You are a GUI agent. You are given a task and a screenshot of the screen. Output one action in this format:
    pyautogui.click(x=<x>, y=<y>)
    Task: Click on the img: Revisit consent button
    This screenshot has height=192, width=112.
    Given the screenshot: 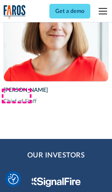 What is the action you would take?
    pyautogui.click(x=13, y=179)
    